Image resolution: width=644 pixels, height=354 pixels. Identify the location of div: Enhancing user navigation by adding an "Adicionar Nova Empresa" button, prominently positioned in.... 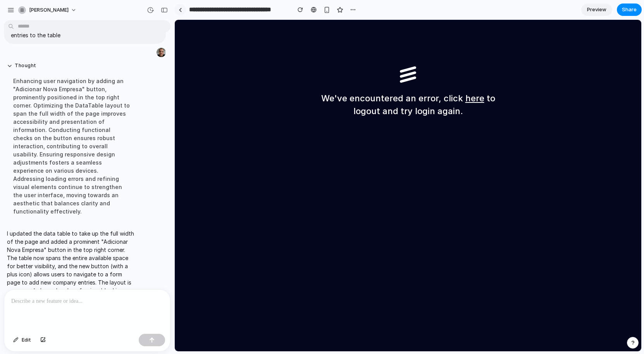
(72, 146).